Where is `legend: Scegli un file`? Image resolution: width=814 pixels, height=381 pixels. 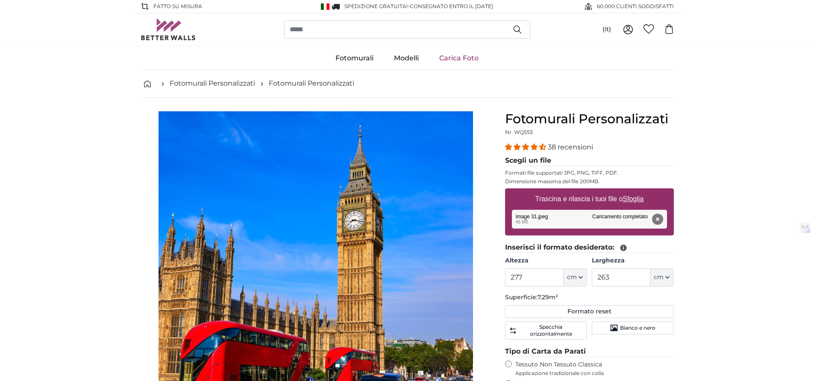
legend: Scegli un file is located at coordinates (590, 160).